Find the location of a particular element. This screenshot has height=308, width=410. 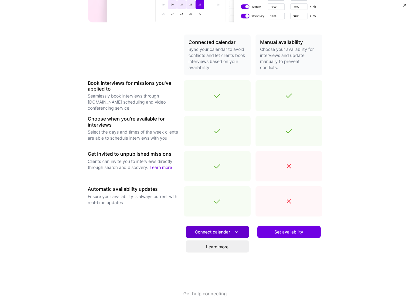

h3: Automatic availability updates is located at coordinates (133, 189).